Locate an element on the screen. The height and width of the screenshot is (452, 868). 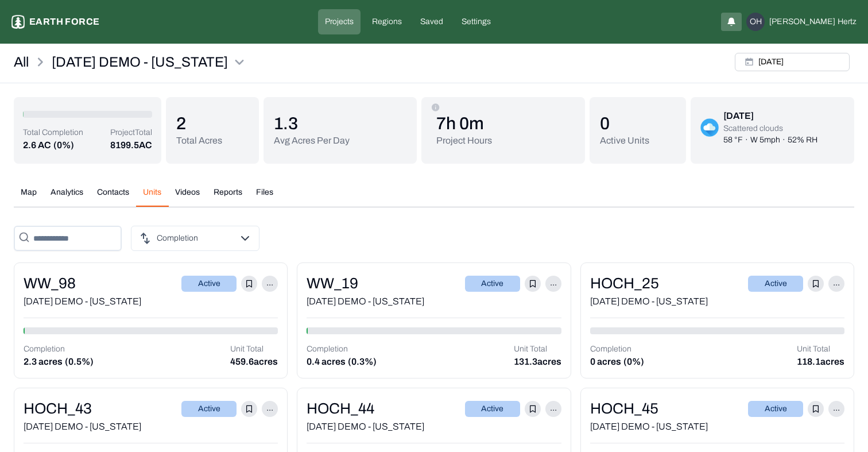
p: 8199.5 AC is located at coordinates (131, 145).